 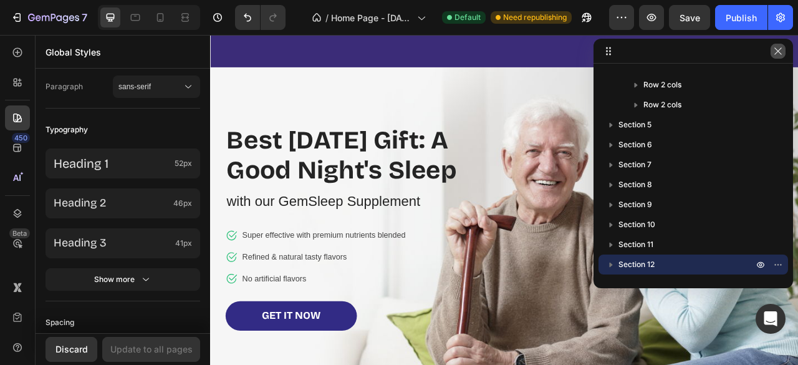 What do you see at coordinates (689, 17) in the screenshot?
I see `span: Save` at bounding box center [689, 17].